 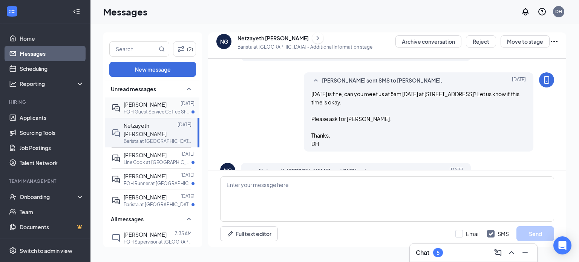 What do you see at coordinates (546, 80) in the screenshot?
I see `svg: MobileSms` at bounding box center [546, 80].